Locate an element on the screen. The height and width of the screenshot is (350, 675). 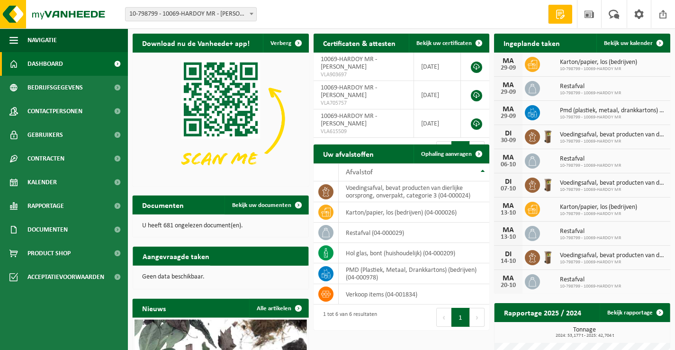
span: VLA903697 is located at coordinates (363, 75).